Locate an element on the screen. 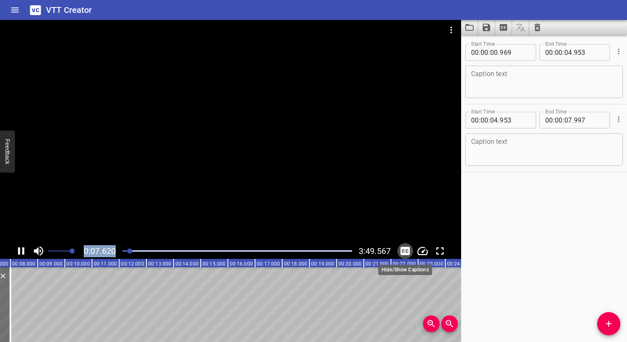 This screenshot has height=342, width=627. svg: Load captions from file is located at coordinates (470, 27).